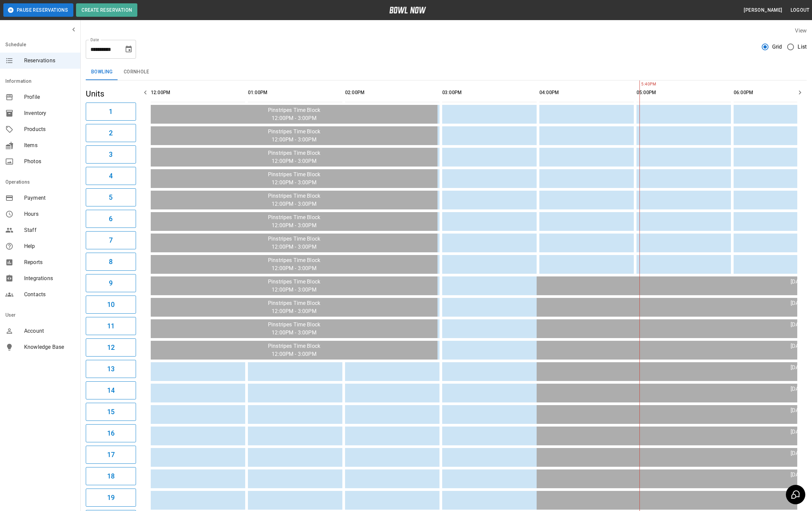 This screenshot has height=511, width=812. I want to click on h6: 7, so click(110, 240).